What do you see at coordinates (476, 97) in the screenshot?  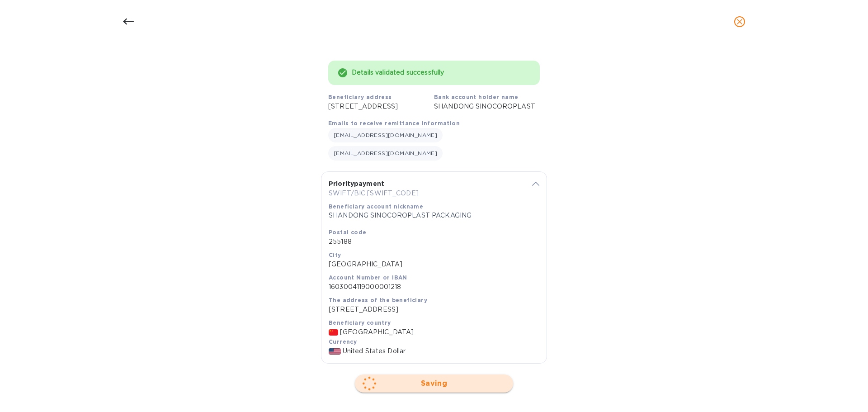 I see `b: Bank account holder name` at bounding box center [476, 97].